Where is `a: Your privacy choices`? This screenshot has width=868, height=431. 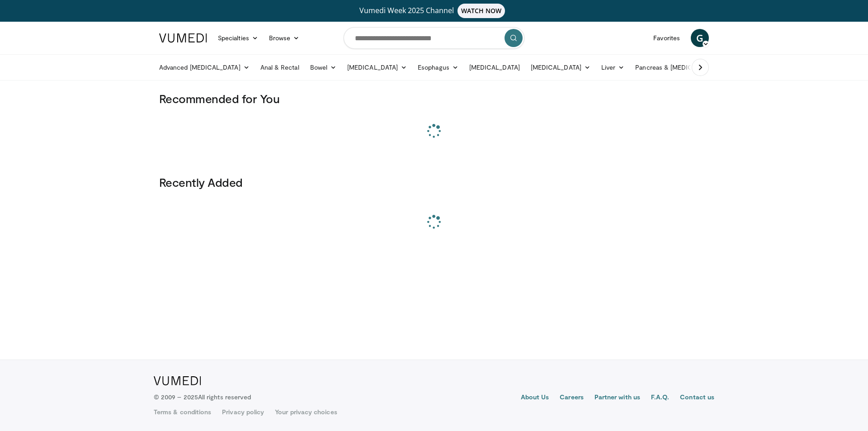
a: Your privacy choices is located at coordinates (306, 412).